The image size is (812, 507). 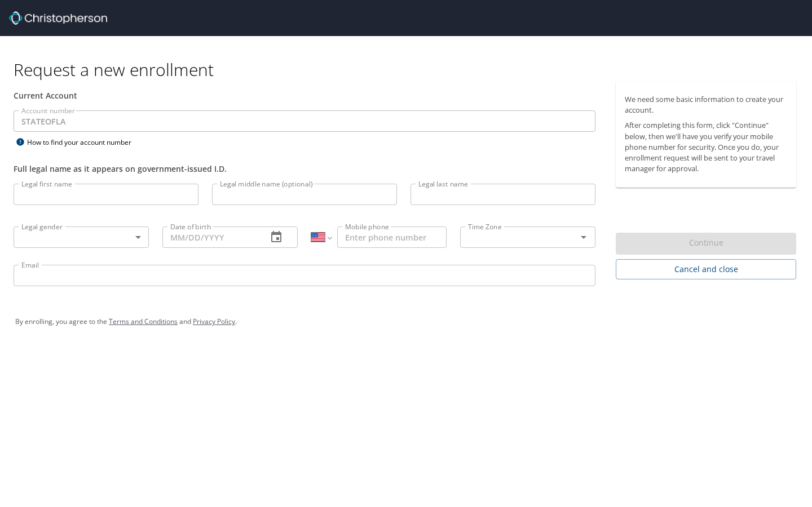 What do you see at coordinates (706, 105) in the screenshot?
I see `p: We need some basic information to create your account.` at bounding box center [706, 105].